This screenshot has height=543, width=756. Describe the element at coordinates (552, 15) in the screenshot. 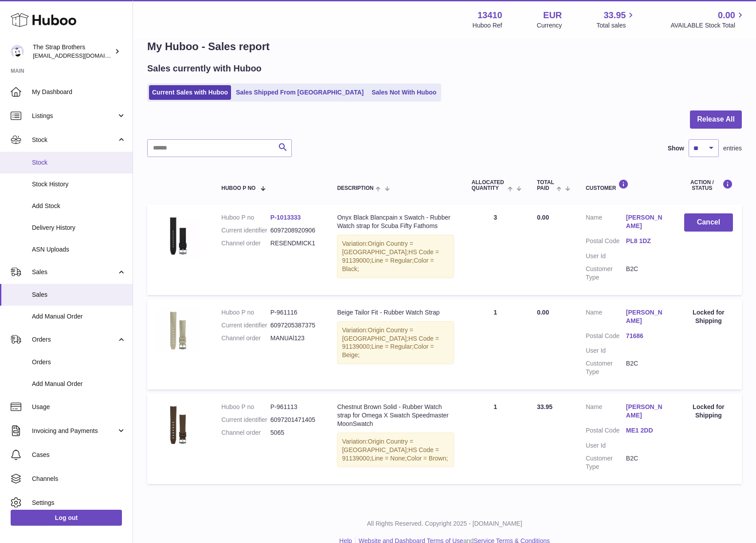

I see `strong: EUR` at that location.